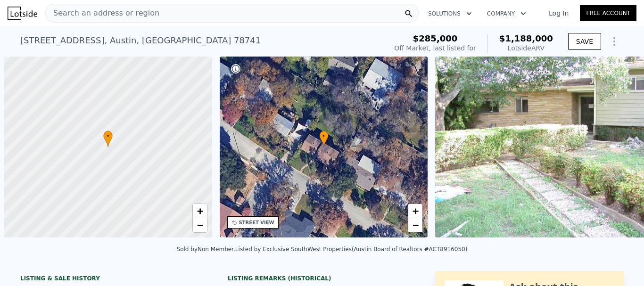 This screenshot has height=286, width=644. I want to click on div: Listed by Exclusive SouthWest Properties (Austin Board of Realtors #ACT8916050), so click(351, 249).